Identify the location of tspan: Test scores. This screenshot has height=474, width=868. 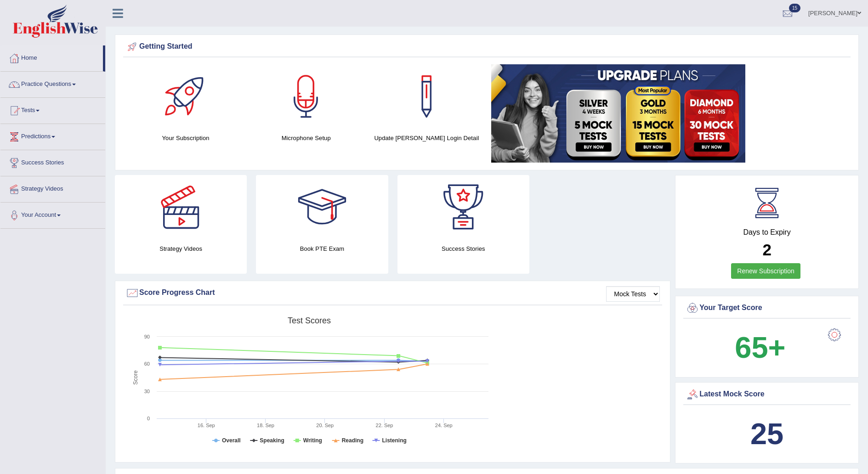
(309, 321).